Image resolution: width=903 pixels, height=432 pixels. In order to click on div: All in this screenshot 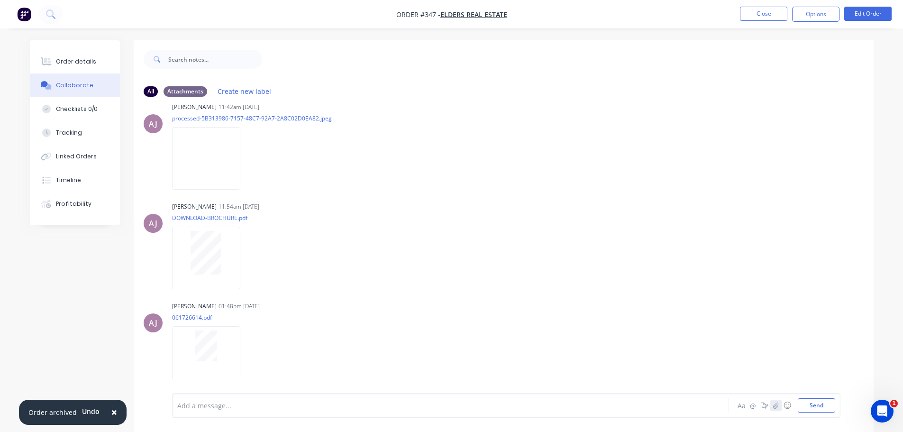, I will do `click(151, 92)`.